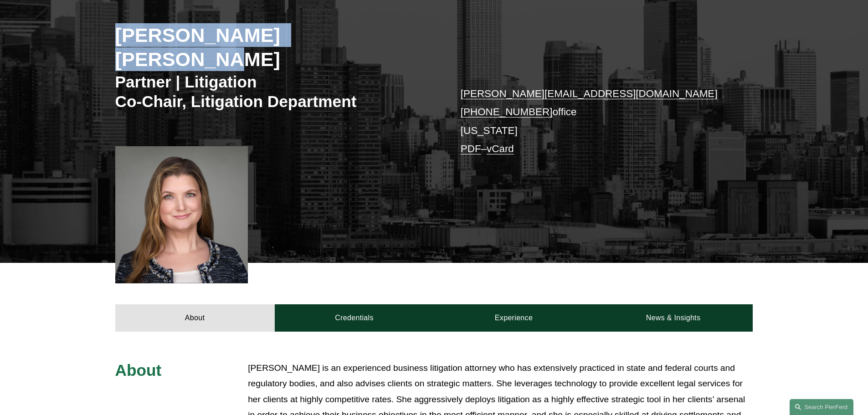  I want to click on a: PDF, so click(471, 148).